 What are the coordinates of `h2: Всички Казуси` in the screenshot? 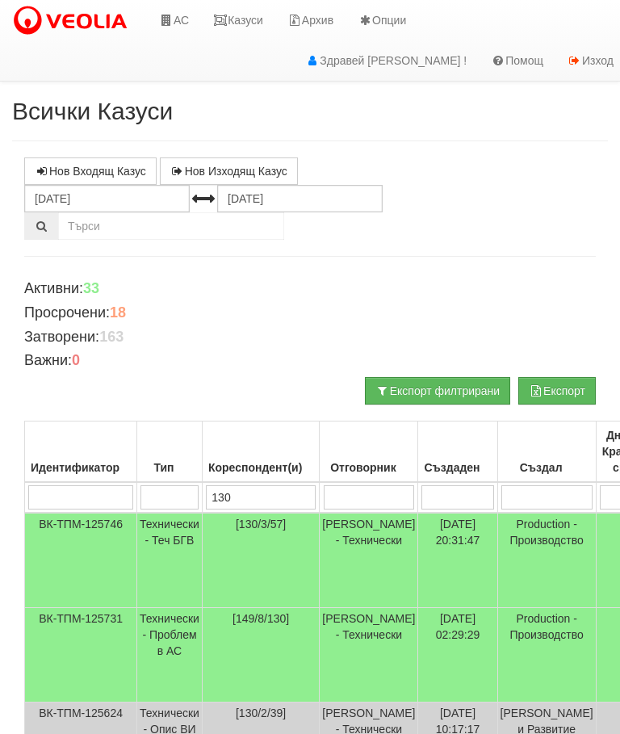 It's located at (310, 111).